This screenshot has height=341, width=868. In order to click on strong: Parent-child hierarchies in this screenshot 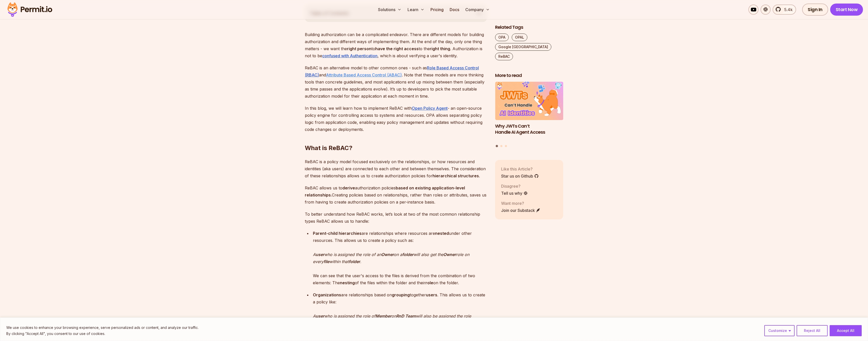, I will do `click(338, 233)`.